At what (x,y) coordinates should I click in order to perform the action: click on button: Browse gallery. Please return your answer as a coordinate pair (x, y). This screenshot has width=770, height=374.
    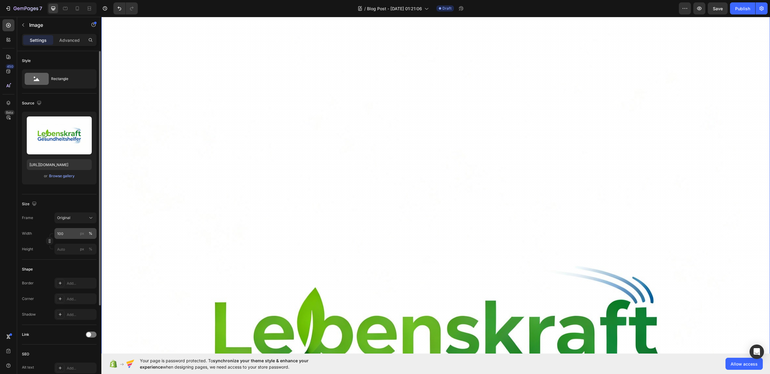
    Looking at the image, I should click on (62, 176).